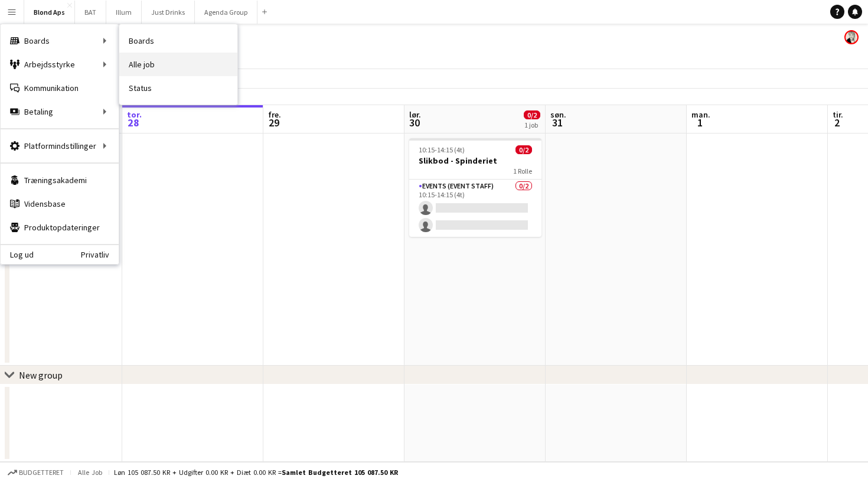 This screenshot has width=868, height=482. Describe the element at coordinates (275, 114) in the screenshot. I see `span: fre.` at that location.